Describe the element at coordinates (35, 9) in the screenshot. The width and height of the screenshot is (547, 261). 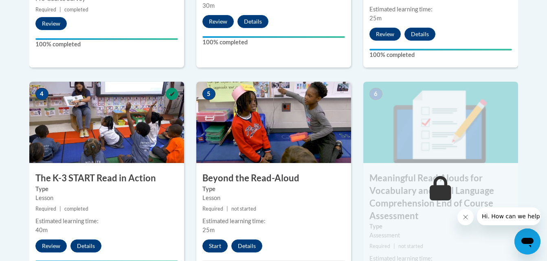
I see `span: Hi. How can we help?` at that location.